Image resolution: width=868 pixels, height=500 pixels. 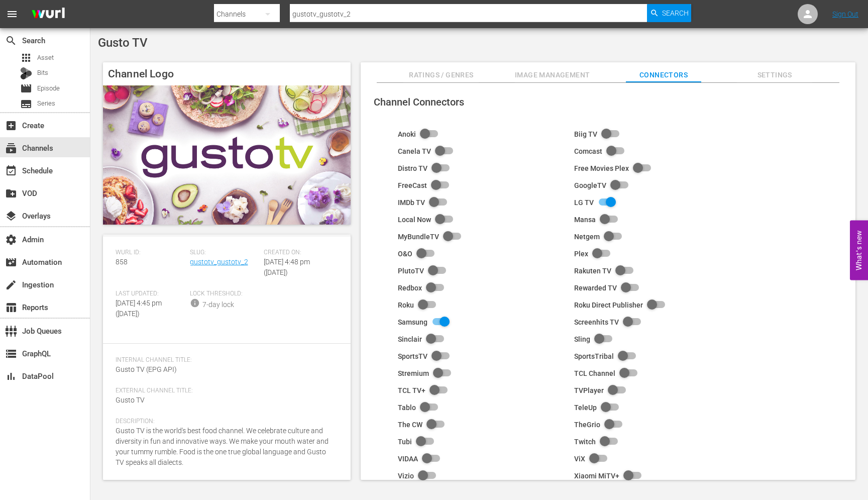 I want to click on div: TheGrio, so click(x=587, y=425).